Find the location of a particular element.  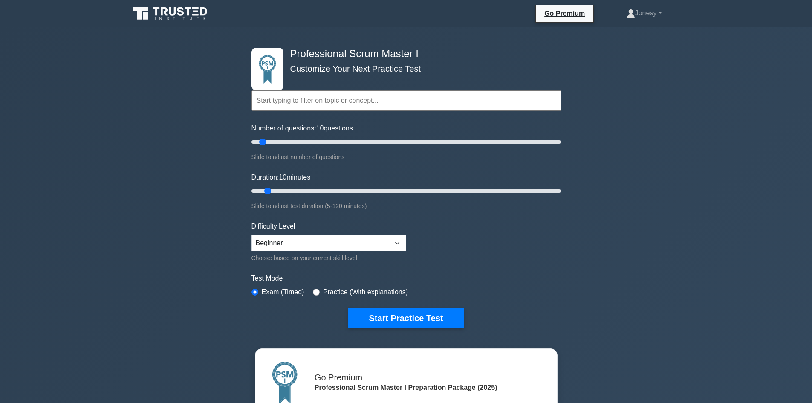

div: Slide to adjust number of questions is located at coordinates (406, 157).